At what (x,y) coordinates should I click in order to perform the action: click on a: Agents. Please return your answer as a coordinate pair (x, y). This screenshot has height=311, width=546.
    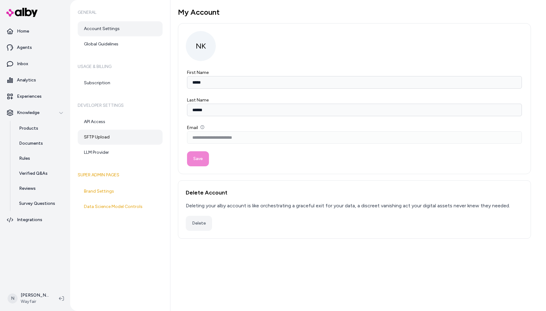
    Looking at the image, I should click on (35, 48).